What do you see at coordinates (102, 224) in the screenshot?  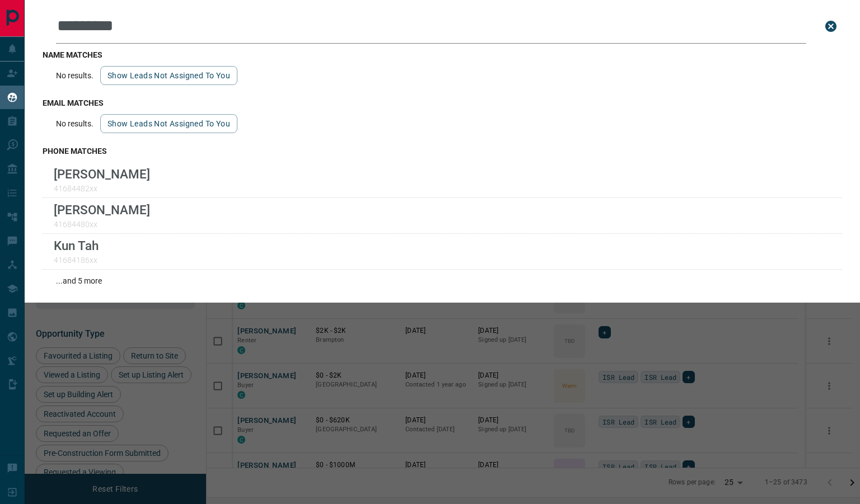 I see `p: 41684480xx` at bounding box center [102, 224].